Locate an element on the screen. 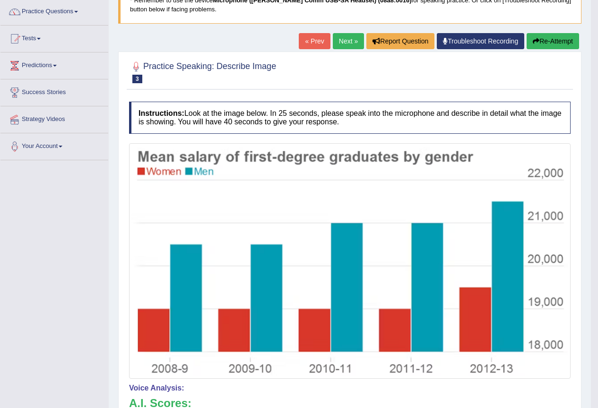 Image resolution: width=598 pixels, height=408 pixels. a: Success Stories is located at coordinates (54, 91).